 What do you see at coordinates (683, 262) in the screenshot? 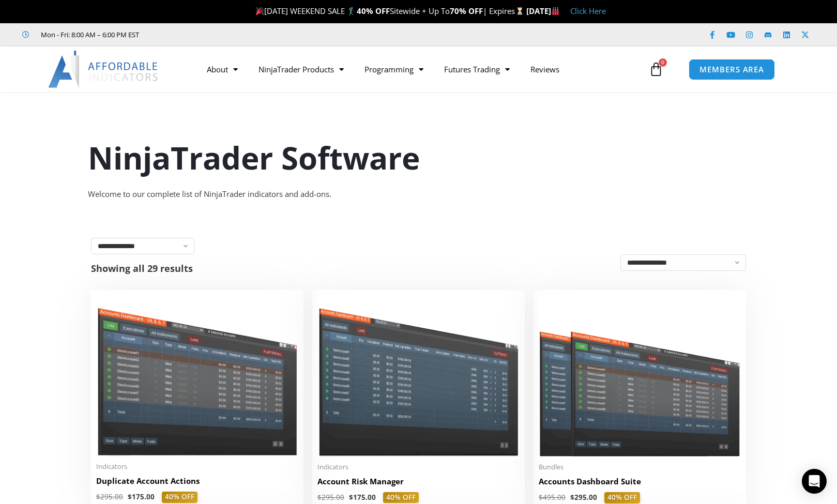
I see `select: Shop order` at bounding box center [683, 262].